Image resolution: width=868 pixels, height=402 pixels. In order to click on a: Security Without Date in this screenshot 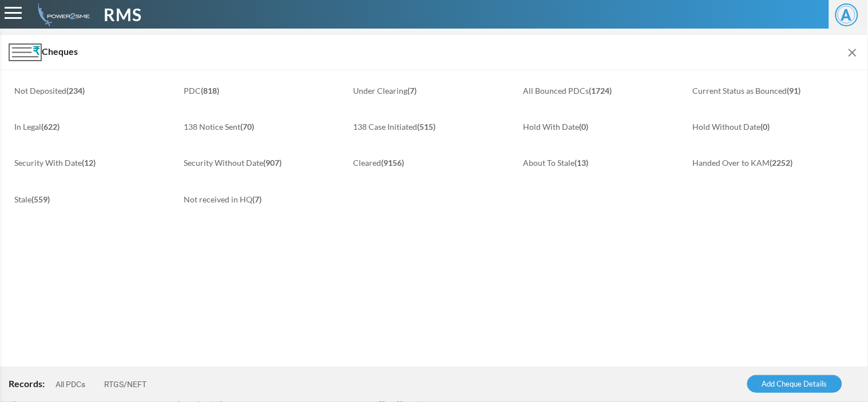, I will do `click(264, 162)`.